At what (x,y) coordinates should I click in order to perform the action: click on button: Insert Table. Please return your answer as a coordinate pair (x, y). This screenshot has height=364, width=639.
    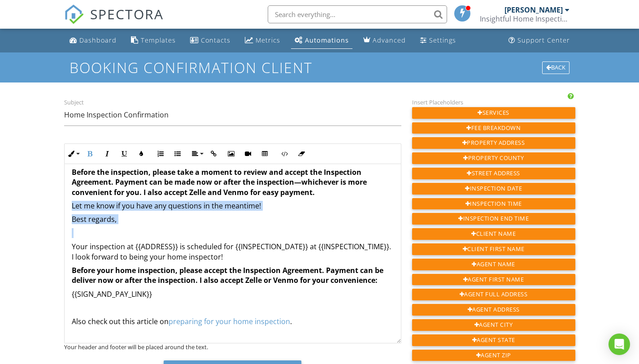
    Looking at the image, I should click on (265, 153).